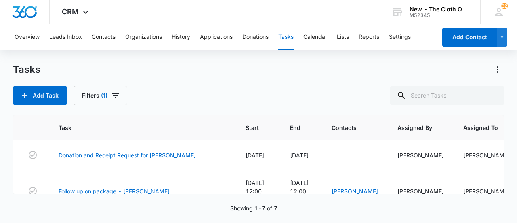 The image size is (517, 223). I want to click on button: History, so click(181, 37).